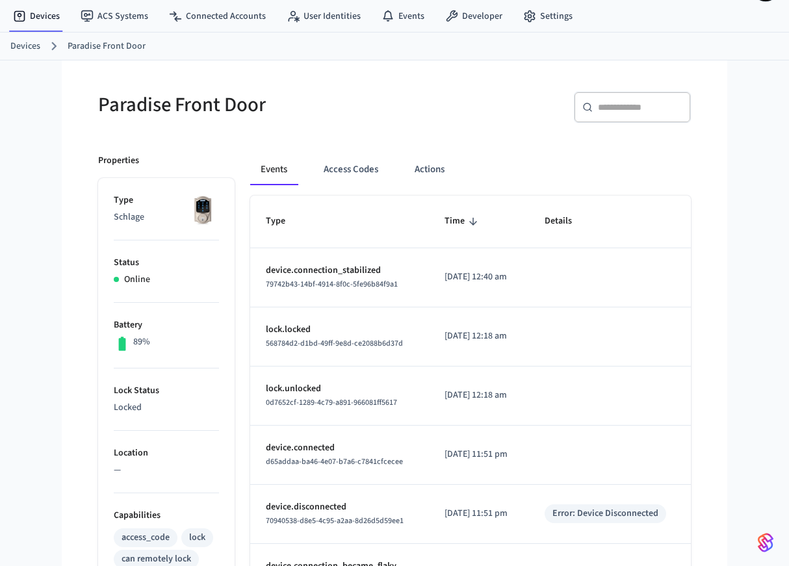  What do you see at coordinates (166, 390) in the screenshot?
I see `p: Lock Status` at bounding box center [166, 390].